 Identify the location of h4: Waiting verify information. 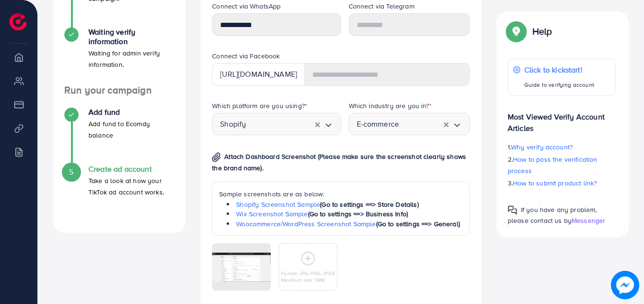
(131, 37).